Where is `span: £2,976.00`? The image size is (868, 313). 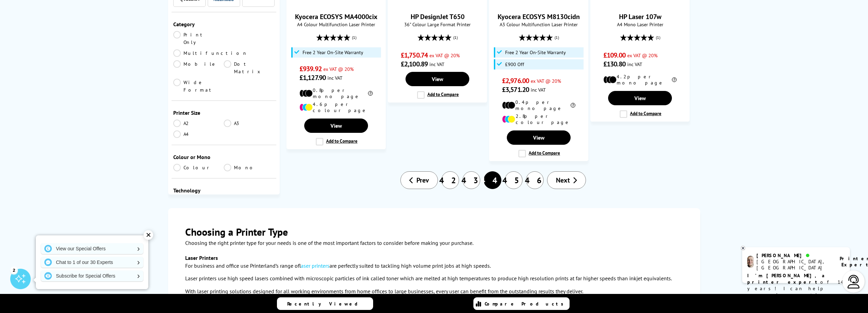 span: £2,976.00 is located at coordinates (516, 81).